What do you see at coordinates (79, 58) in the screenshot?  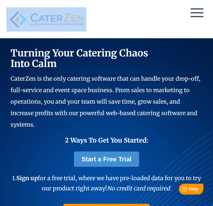 I see `span: Turning Your Catering Chaos Into Calm` at bounding box center [79, 58].